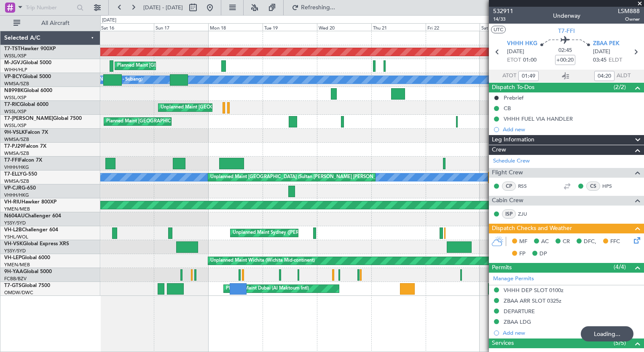  I want to click on span: T7-ELLY, so click(13, 174).